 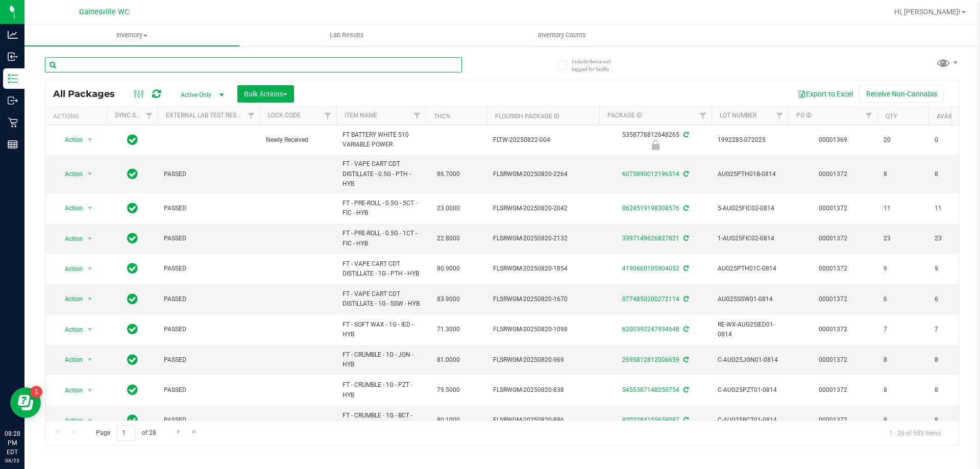 I want to click on a: 2695812812006659, so click(x=651, y=359).